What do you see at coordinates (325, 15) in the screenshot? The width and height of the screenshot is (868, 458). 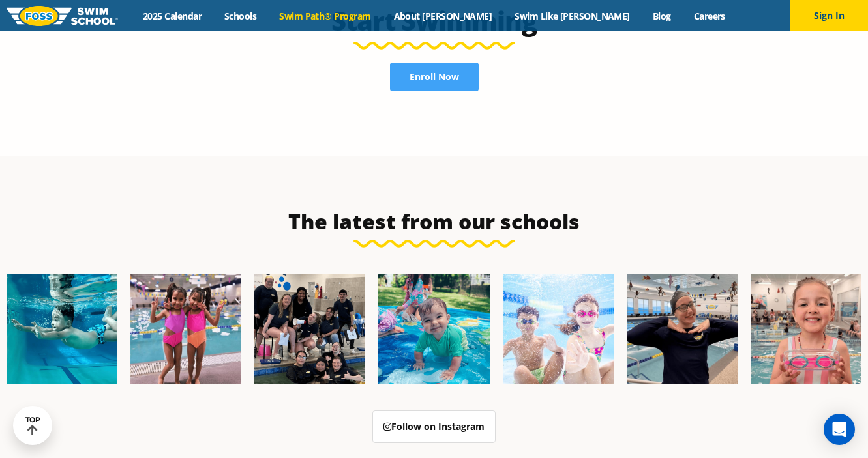 I see `a: Swim Path® Program` at bounding box center [325, 15].